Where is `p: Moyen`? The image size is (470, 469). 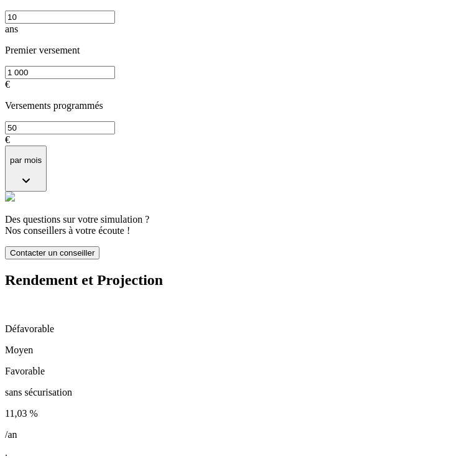
p: Moyen is located at coordinates (235, 350).